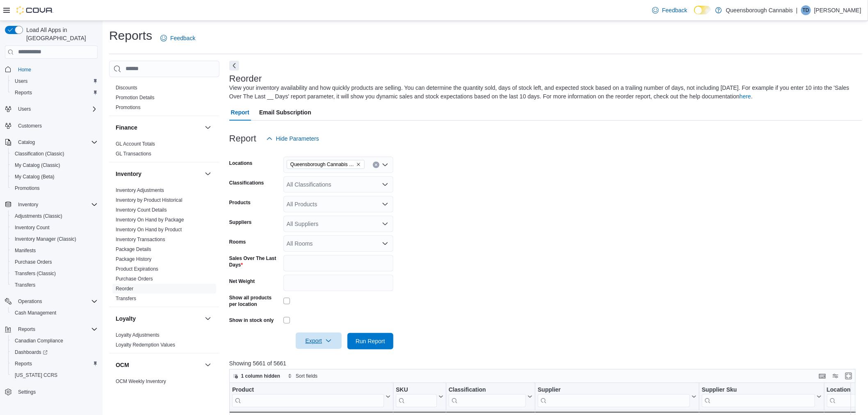 This screenshot has height=415, width=868. I want to click on button: Canadian Compliance, so click(54, 341).